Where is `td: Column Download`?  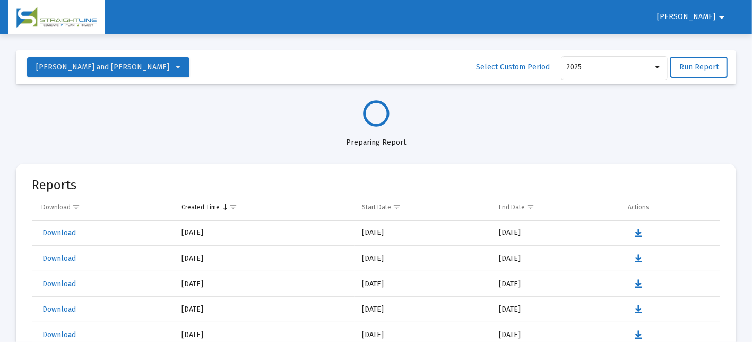
td: Column Download is located at coordinates (103, 207).